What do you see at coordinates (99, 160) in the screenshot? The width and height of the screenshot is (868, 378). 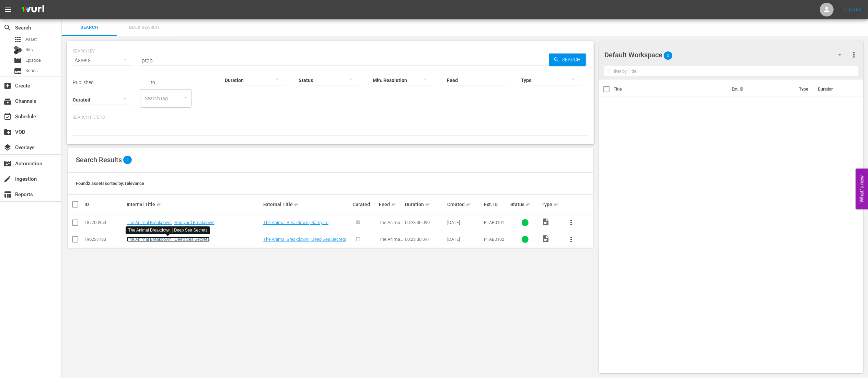 I see `span: Search Results` at bounding box center [99, 160].